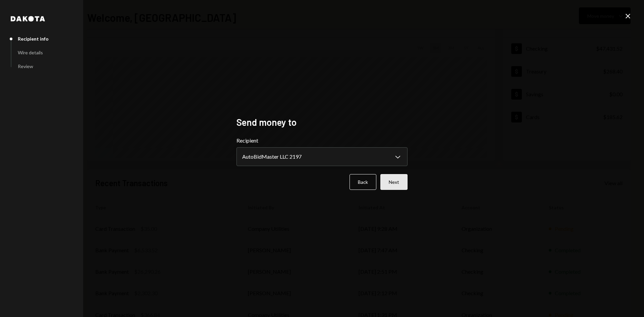  Describe the element at coordinates (322, 140) in the screenshot. I see `label: Recipient` at that location.